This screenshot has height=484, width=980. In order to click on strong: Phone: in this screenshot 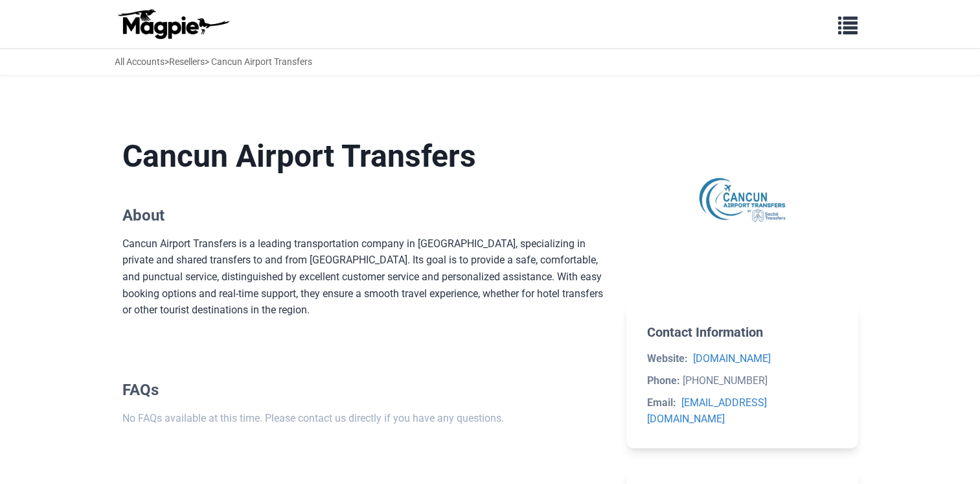, I will do `click(664, 380)`.